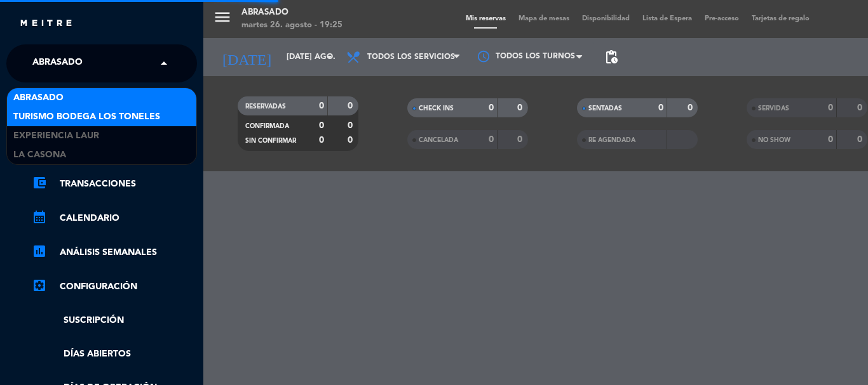 This screenshot has width=868, height=385. Describe the element at coordinates (39, 182) in the screenshot. I see `i: account_balance_wallet` at that location.